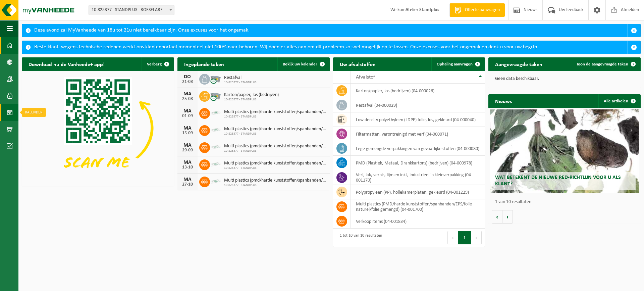 The height and width of the screenshot is (291, 644). What do you see at coordinates (418, 221) in the screenshot?
I see `td: verkoop items (04-001834)` at bounding box center [418, 221].